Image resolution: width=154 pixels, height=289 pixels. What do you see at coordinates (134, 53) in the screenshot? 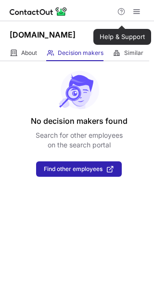
I see `span: Similar` at bounding box center [134, 53].